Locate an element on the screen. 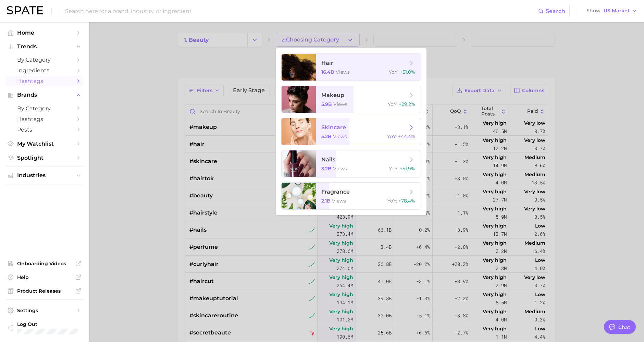  span: Ingredients is located at coordinates (45, 70).